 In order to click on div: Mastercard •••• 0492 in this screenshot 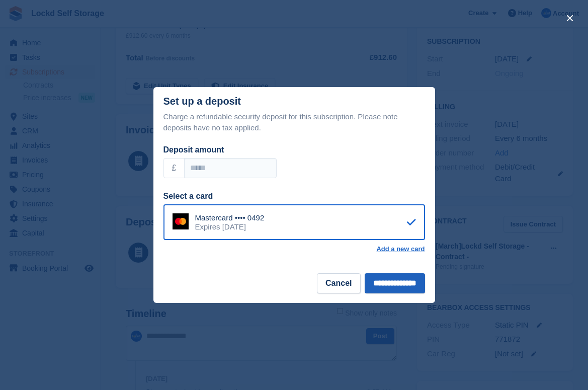, I will do `click(230, 218)`.